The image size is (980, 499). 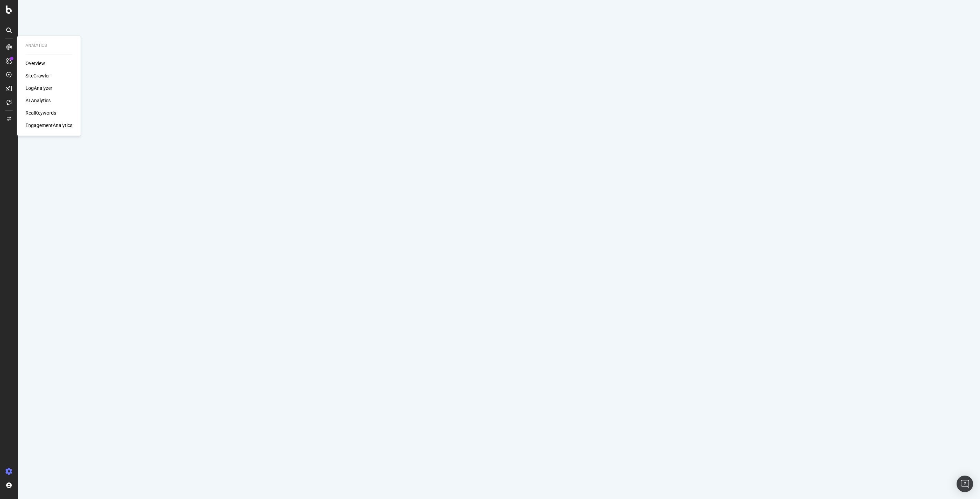 What do you see at coordinates (38, 101) in the screenshot?
I see `a: AI Analytics` at bounding box center [38, 101].